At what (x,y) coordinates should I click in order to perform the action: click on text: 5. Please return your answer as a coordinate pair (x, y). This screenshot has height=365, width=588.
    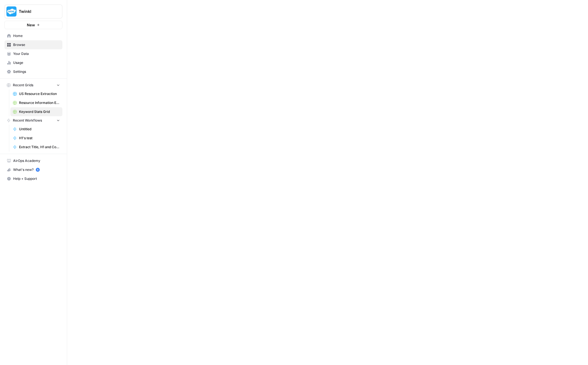
    Looking at the image, I should click on (38, 170).